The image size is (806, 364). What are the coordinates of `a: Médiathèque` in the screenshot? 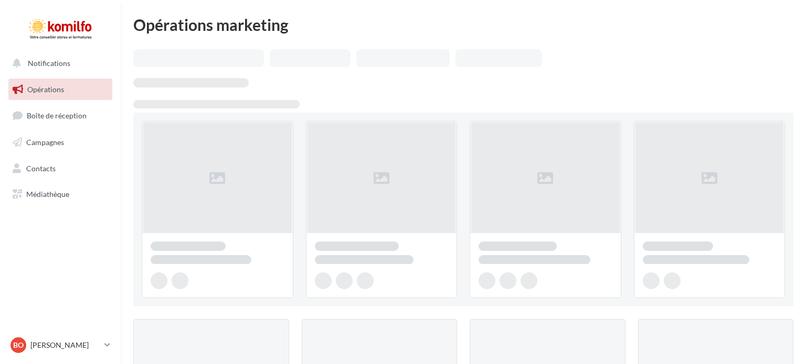 It's located at (60, 195).